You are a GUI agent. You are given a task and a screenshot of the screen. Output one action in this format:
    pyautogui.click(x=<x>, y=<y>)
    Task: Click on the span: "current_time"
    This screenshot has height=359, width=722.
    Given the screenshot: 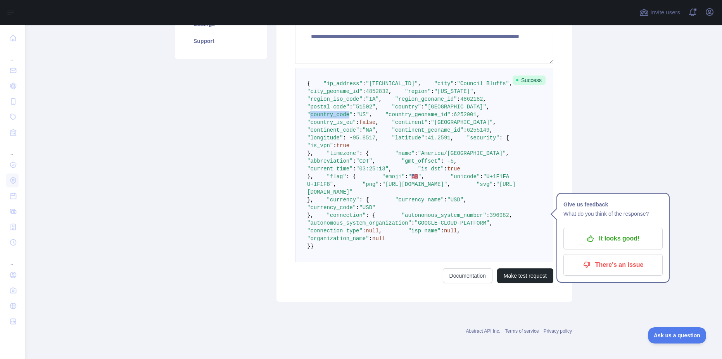 What is the action you would take?
    pyautogui.click(x=330, y=169)
    